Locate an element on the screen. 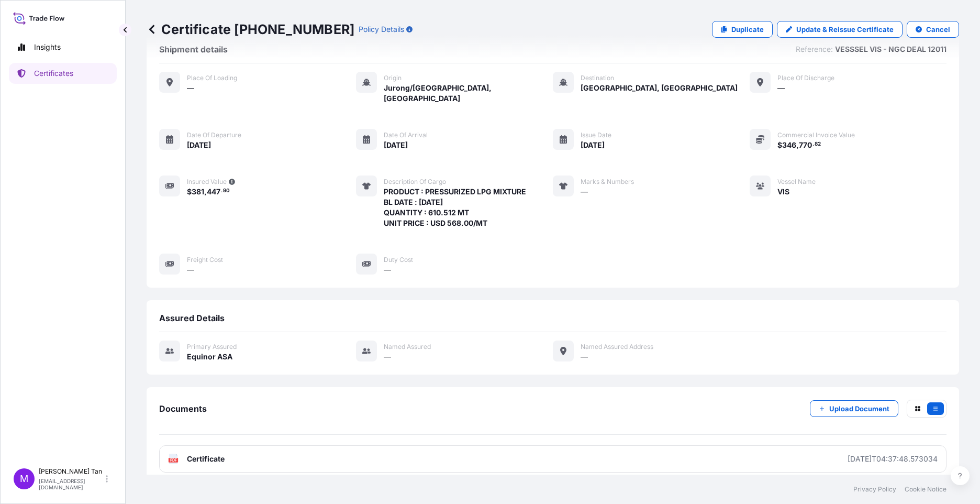 The width and height of the screenshot is (980, 504). span: Place of discharge is located at coordinates (806, 78).